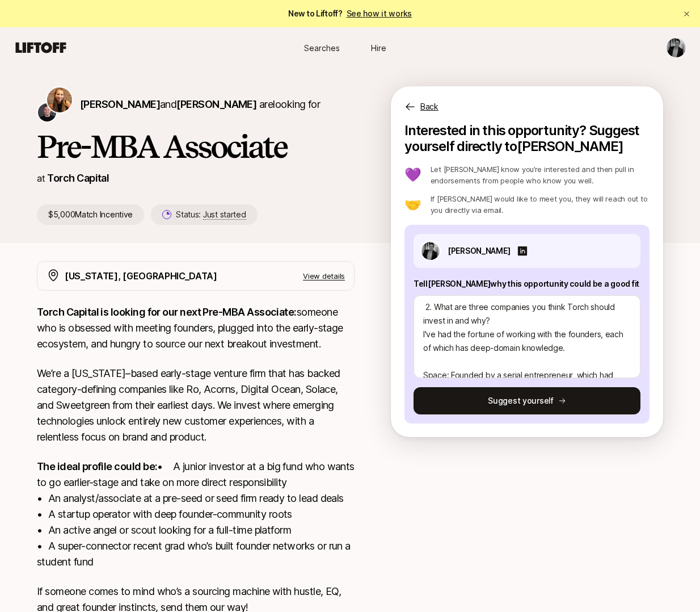  What do you see at coordinates (527, 401) in the screenshot?
I see `button: Suggest yourself` at bounding box center [527, 401].